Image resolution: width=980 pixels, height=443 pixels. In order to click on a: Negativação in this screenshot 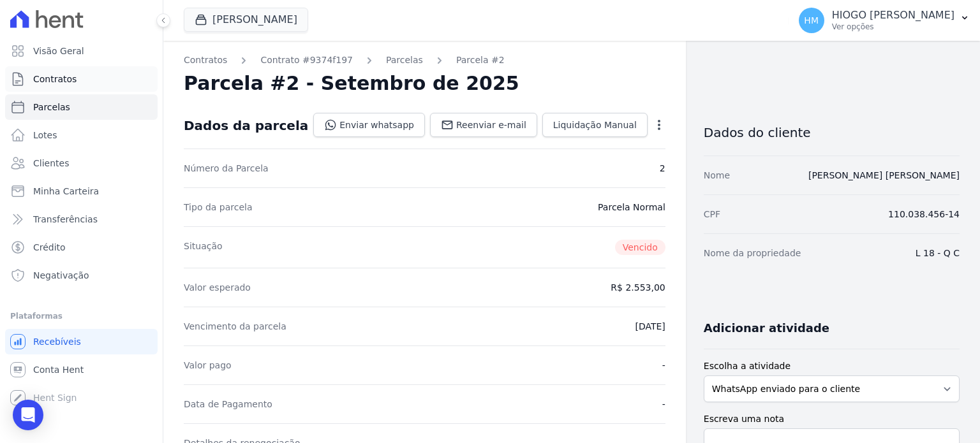, I will do `click(81, 276)`.